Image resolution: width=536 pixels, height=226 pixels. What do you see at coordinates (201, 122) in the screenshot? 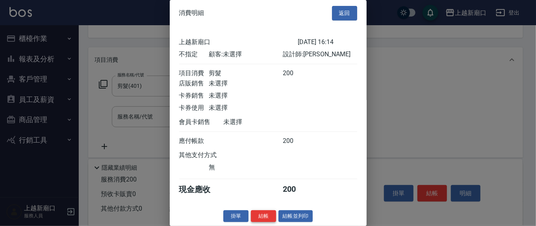
I see `div: 會員卡銷售` at bounding box center [201, 122].